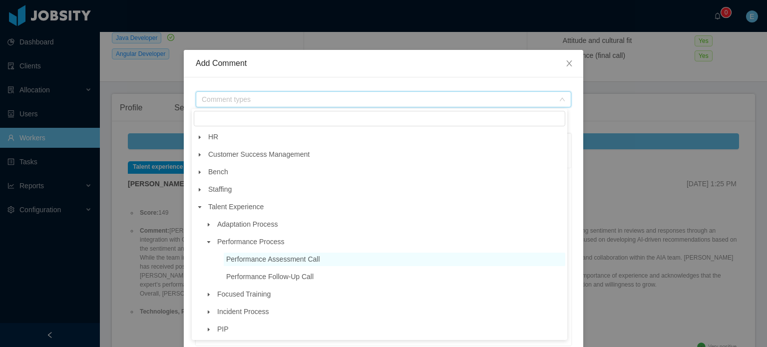 This screenshot has width=767, height=347. I want to click on input: filter select, so click(380, 118).